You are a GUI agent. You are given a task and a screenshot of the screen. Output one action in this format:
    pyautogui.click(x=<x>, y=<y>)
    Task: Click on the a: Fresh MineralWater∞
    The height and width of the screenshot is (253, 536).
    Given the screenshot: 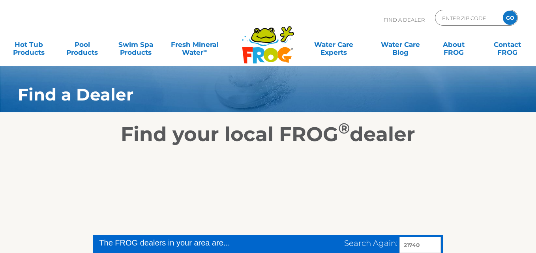 What is the action you would take?
    pyautogui.click(x=194, y=45)
    